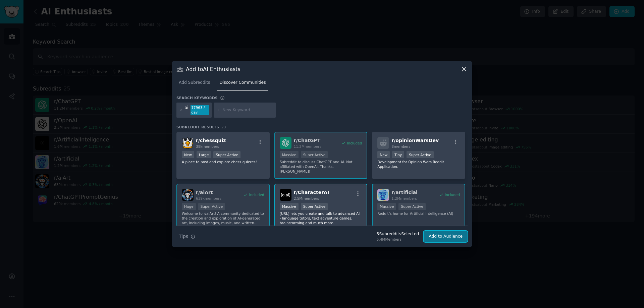 The width and height of the screenshot is (644, 308). What do you see at coordinates (415, 141) in the screenshot?
I see `span: r/ opinionWarsDev` at bounding box center [415, 141].